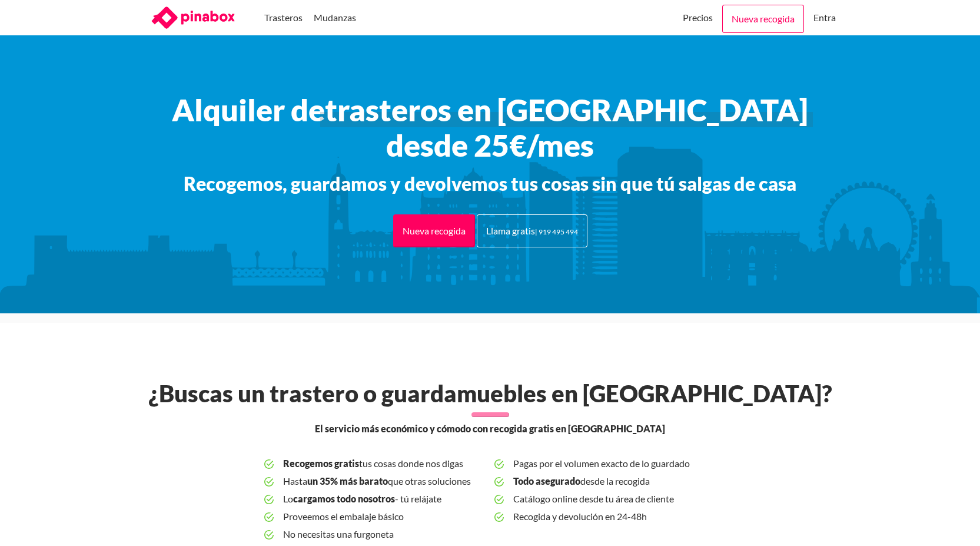 This screenshot has width=980, height=546. What do you see at coordinates (321, 463) in the screenshot?
I see `b: Recogemos gratis` at bounding box center [321, 463].